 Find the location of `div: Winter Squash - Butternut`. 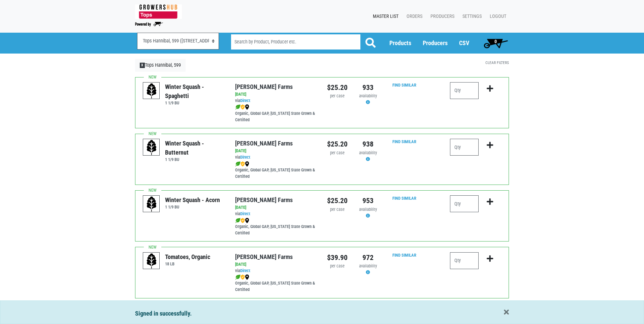

div: Winter Squash - Butternut is located at coordinates (194, 148).